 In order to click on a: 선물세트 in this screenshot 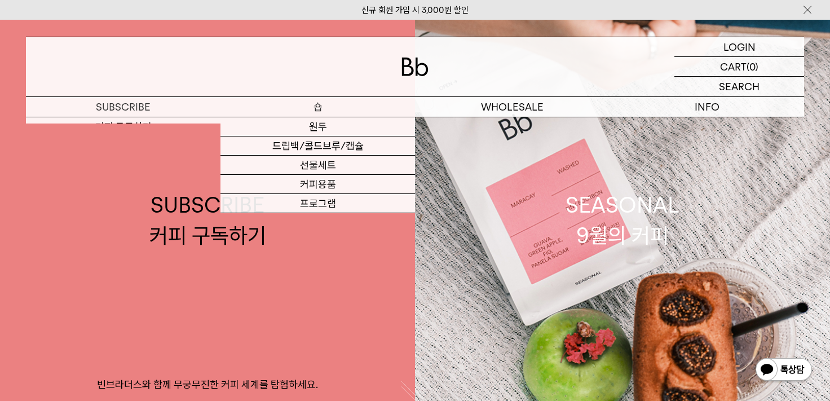, I will do `click(317, 165)`.